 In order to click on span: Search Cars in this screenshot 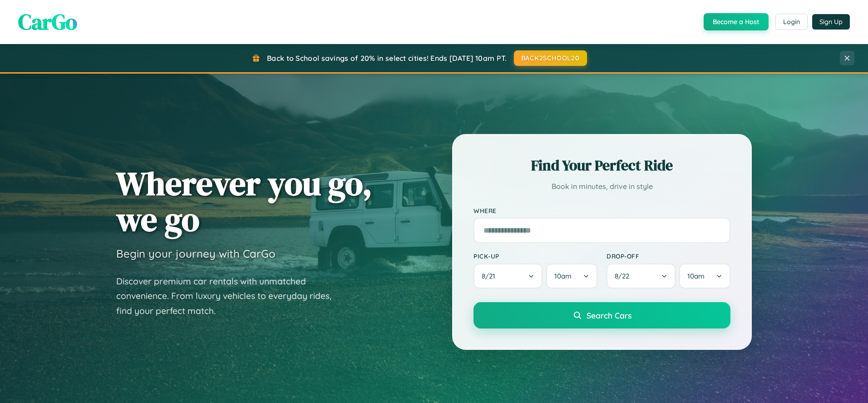, I will do `click(609, 315)`.